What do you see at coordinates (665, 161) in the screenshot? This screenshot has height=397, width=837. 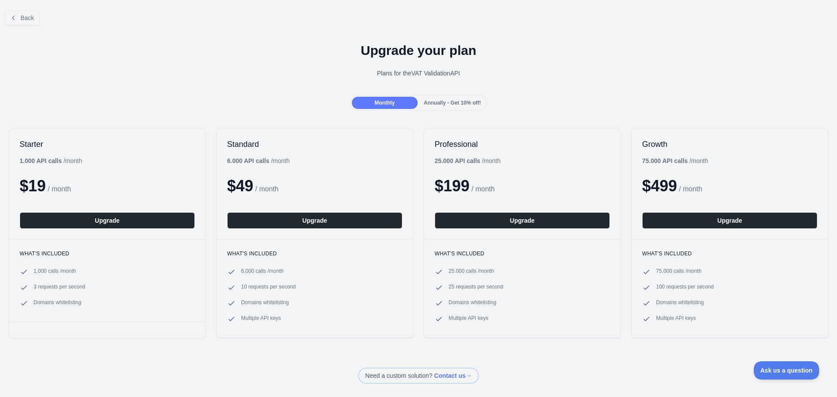 I see `b: 75.000 API calls` at bounding box center [665, 161].